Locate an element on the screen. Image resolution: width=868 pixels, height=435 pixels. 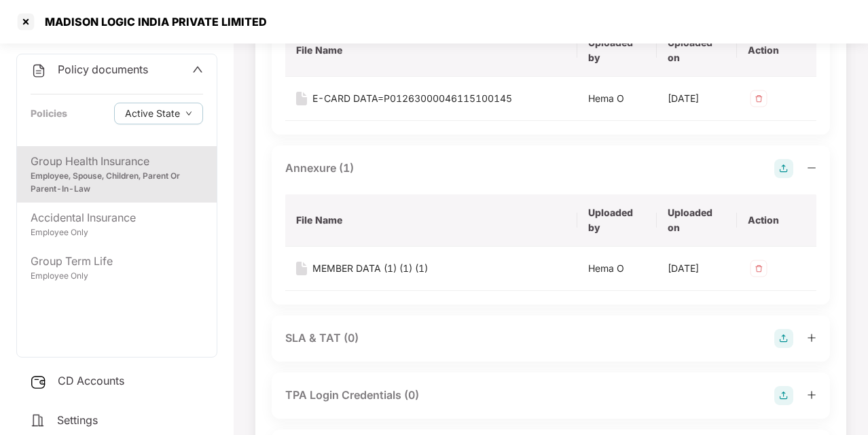
div: Employee, Spouse, Children, Parent Or Parent-In-Law is located at coordinates (117, 183).